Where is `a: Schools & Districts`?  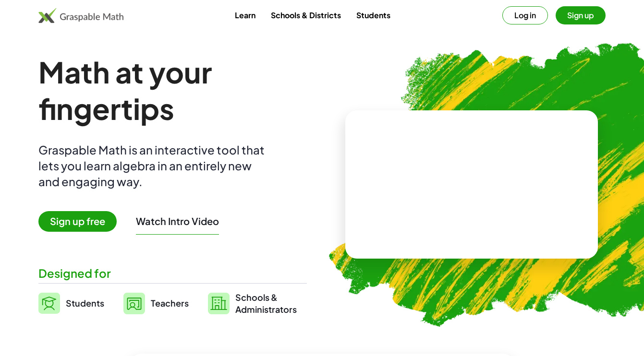 a: Schools & Districts is located at coordinates (306, 15).